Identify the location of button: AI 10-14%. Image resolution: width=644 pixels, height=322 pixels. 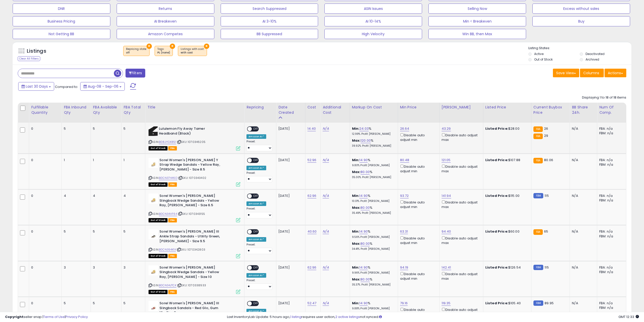
(373, 21).